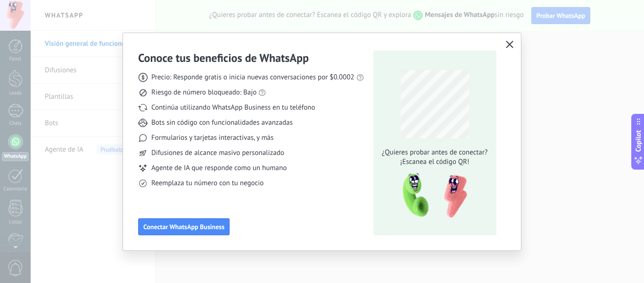  Describe the element at coordinates (219, 168) in the screenshot. I see `span: Agente de IA que responde como un humano` at that location.